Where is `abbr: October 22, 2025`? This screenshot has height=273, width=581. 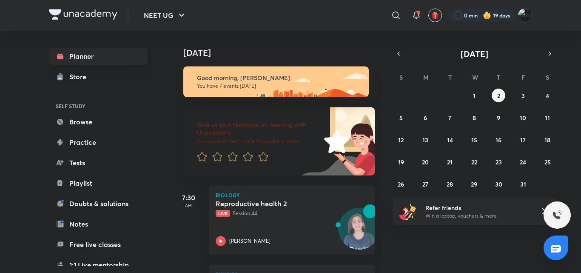
abbr: October 22, 2025 is located at coordinates (474, 162).